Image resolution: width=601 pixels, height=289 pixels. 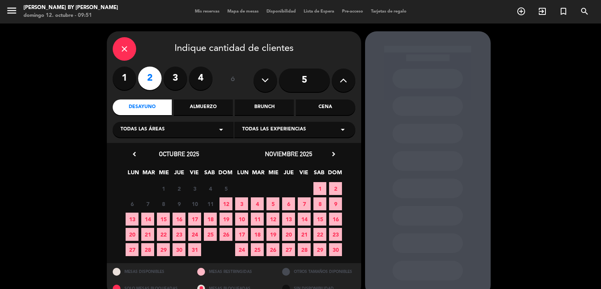 I want to click on span: 22, so click(x=320, y=234).